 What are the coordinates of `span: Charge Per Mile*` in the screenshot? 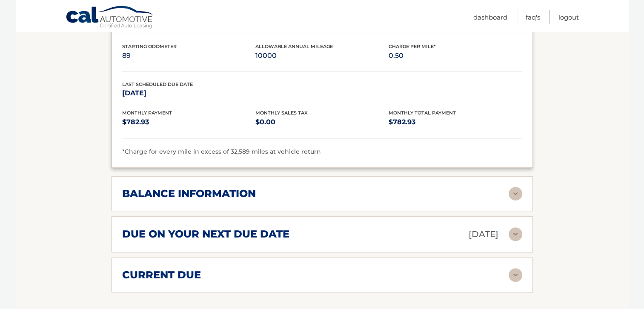 It's located at (412, 46).